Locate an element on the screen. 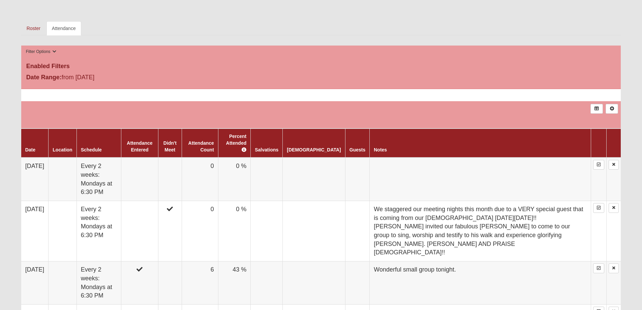 Image resolution: width=642 pixels, height=310 pixels. td: 6 is located at coordinates (200, 283).